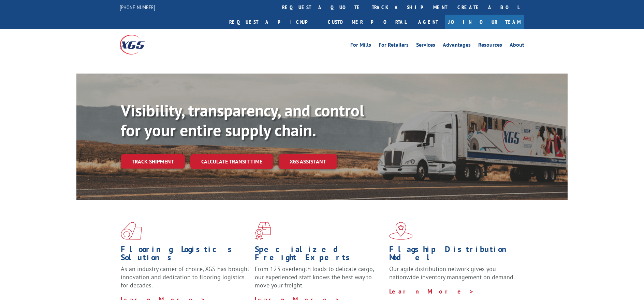 The height and width of the screenshot is (300, 644). Describe the element at coordinates (273, 22) in the screenshot. I see `a: Request a pickup` at that location.